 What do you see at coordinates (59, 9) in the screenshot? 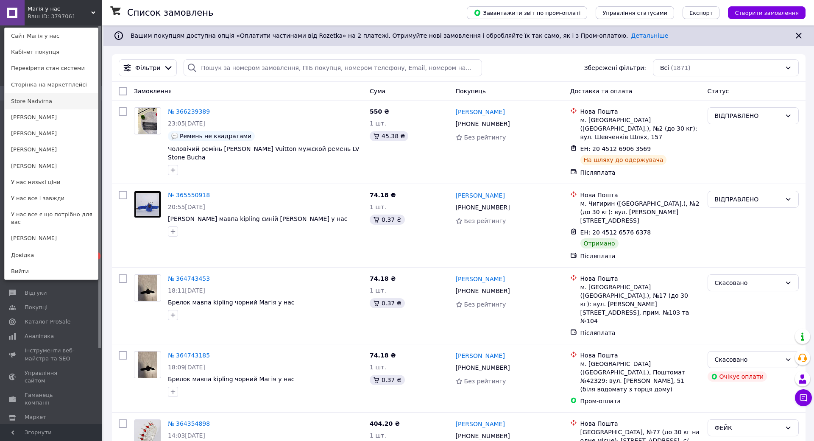
I see `span: Магія у нас` at bounding box center [59, 9].